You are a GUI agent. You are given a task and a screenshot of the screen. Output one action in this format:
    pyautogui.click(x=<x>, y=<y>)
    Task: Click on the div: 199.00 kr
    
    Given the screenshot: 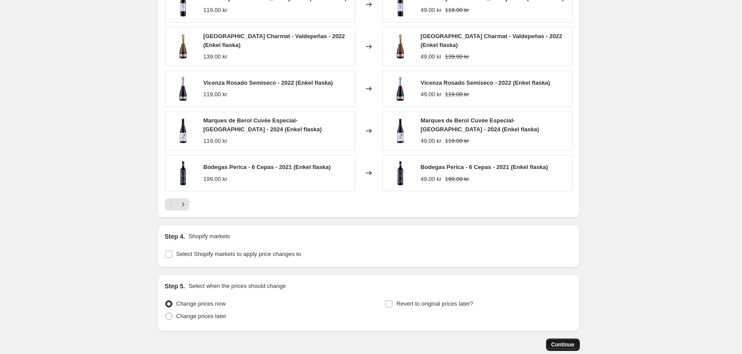 What is the action you would take?
    pyautogui.click(x=215, y=179)
    